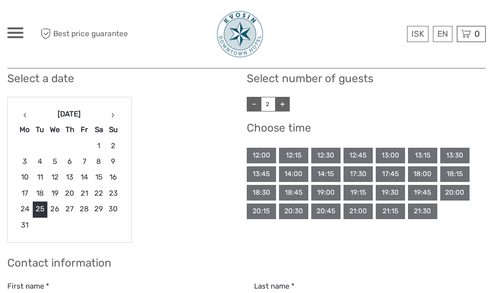 The height and width of the screenshot is (293, 493). I want to click on div: 12:45, so click(358, 155).